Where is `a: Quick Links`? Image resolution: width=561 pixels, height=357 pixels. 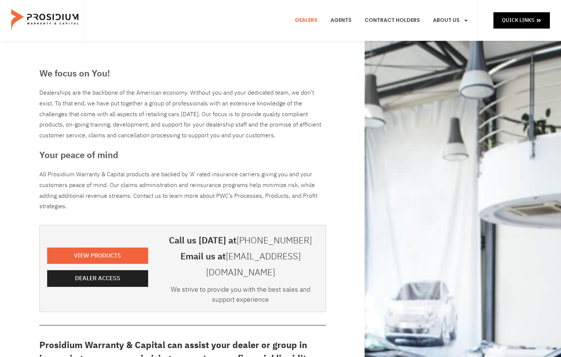 a: Quick Links is located at coordinates (522, 20).